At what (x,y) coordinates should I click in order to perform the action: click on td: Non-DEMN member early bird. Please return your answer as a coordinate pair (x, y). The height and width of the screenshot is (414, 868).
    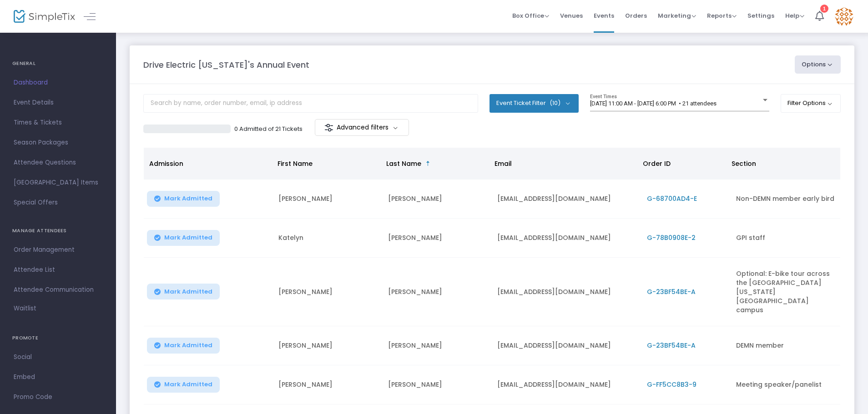
    Looking at the image, I should click on (785, 199).